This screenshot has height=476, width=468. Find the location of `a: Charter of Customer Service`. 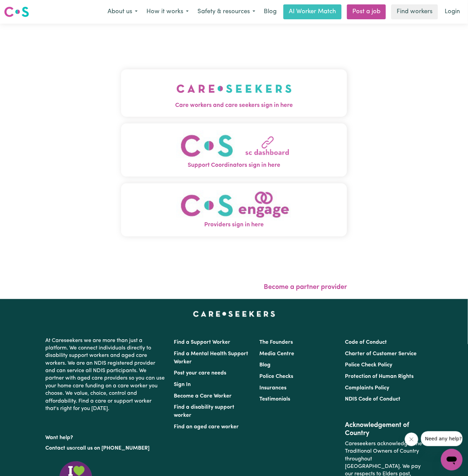

a: Charter of Customer Service is located at coordinates (381, 354).